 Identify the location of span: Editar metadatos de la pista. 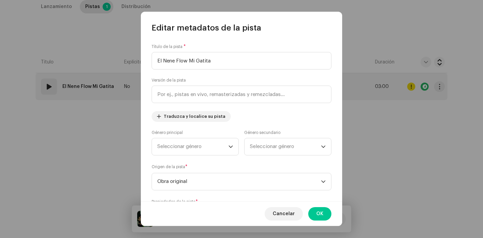
(206, 28).